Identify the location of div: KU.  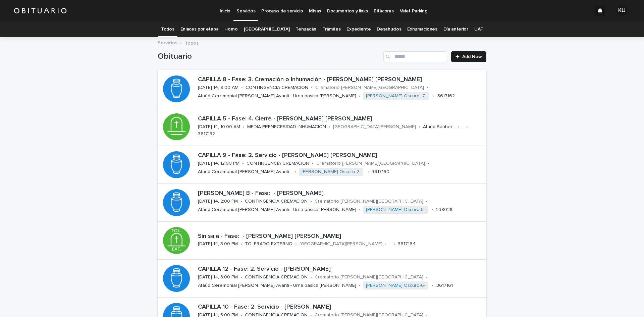
(622, 11).